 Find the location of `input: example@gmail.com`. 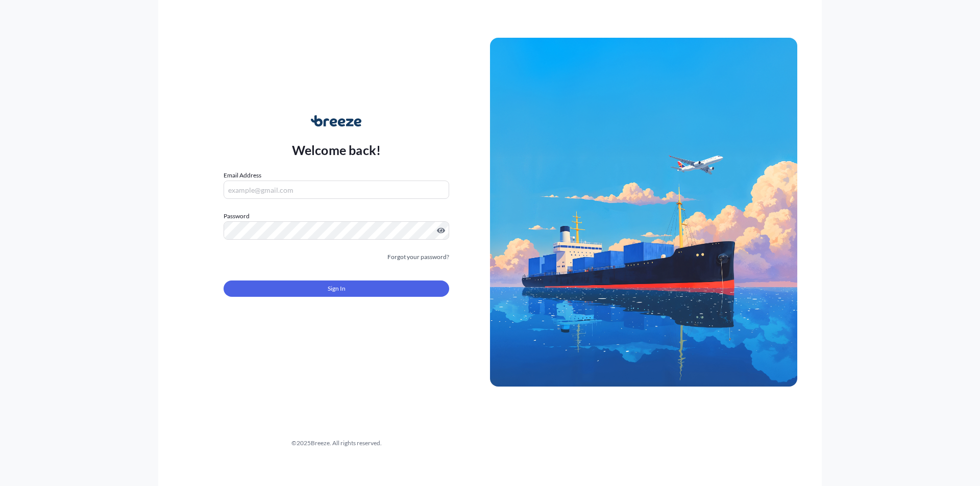

input: example@gmail.com is located at coordinates (336, 190).